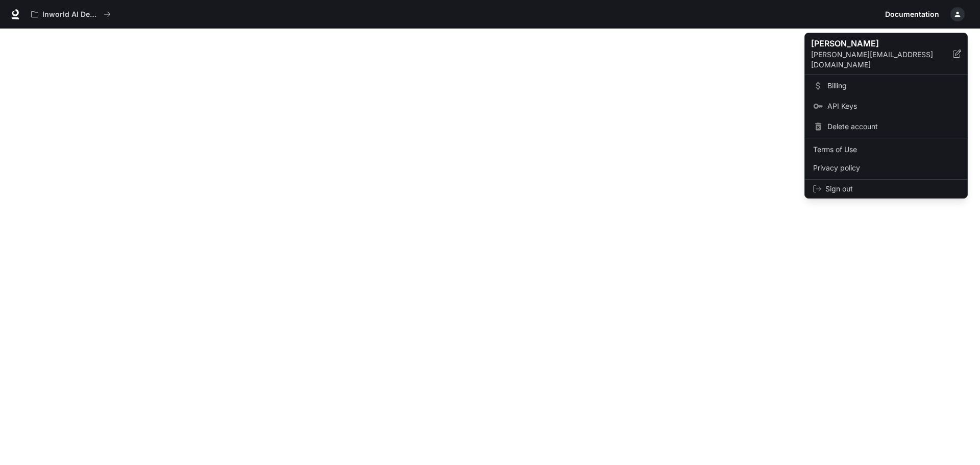  I want to click on a: Terms of Use, so click(886, 149).